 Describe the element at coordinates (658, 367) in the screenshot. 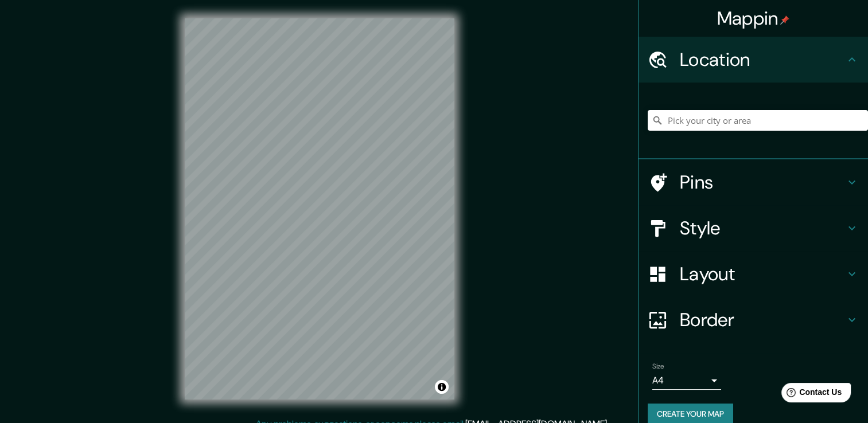

I see `label: Size` at that location.